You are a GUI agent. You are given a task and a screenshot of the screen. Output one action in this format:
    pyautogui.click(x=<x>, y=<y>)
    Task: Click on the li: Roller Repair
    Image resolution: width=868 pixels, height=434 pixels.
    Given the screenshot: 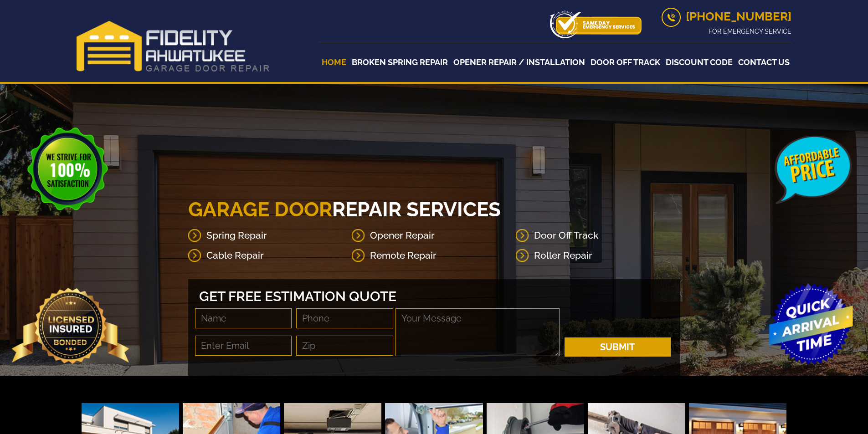 What is the action you would take?
    pyautogui.click(x=598, y=256)
    